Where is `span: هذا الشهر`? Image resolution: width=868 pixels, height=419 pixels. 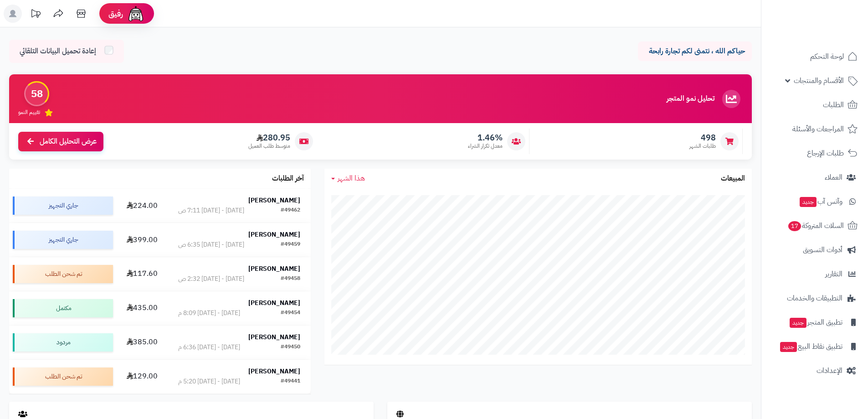
span: هذا الشهر is located at coordinates (352, 178).